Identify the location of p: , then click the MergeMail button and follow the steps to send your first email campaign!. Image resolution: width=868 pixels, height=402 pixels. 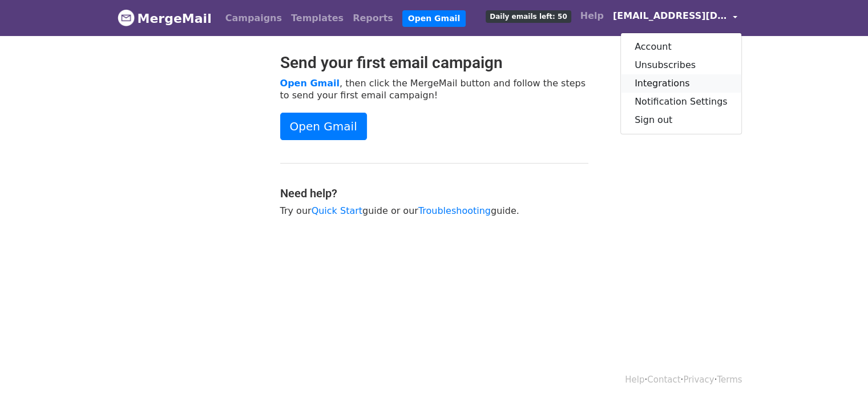
(435, 89).